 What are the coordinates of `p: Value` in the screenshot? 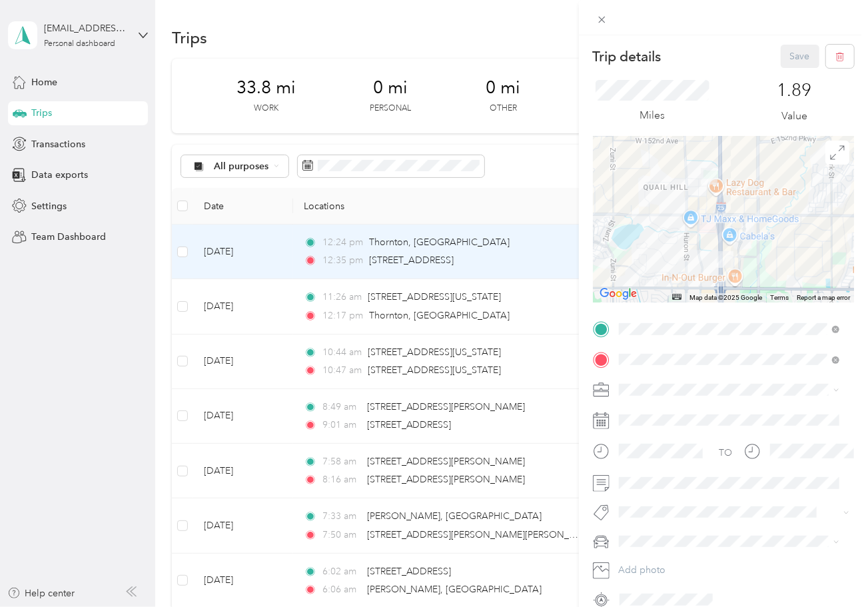 It's located at (794, 116).